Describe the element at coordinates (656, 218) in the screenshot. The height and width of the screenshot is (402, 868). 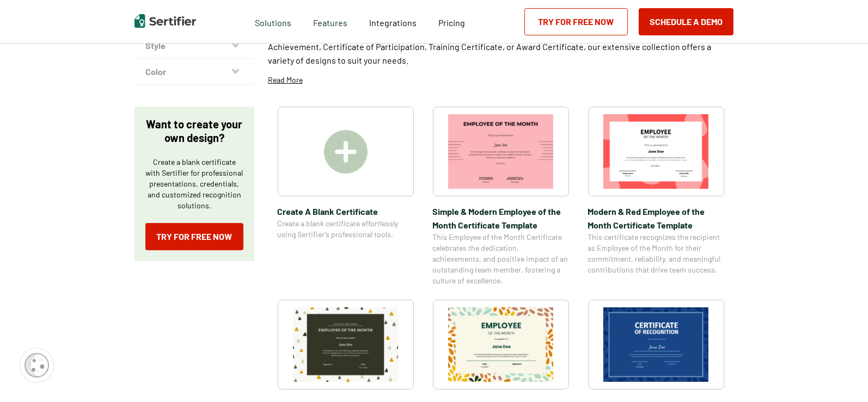
I see `span: Modern & Red Employee of the Month Certificate Template` at that location.